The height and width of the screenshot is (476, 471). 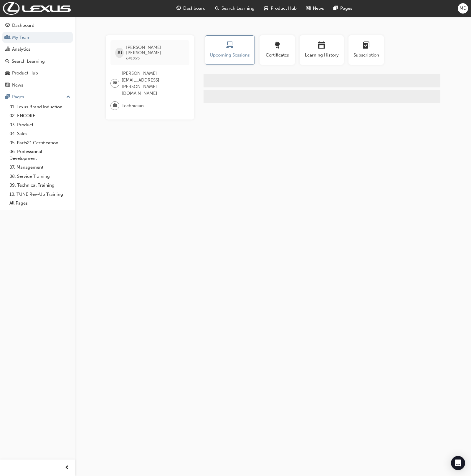 What do you see at coordinates (119, 52) in the screenshot?
I see `span: JU` at bounding box center [119, 52].